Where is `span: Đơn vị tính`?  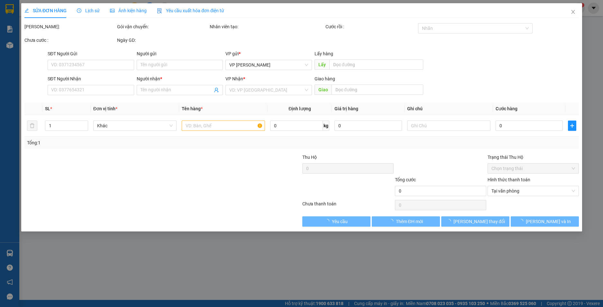
span: Đơn vị tính is located at coordinates (105, 109).